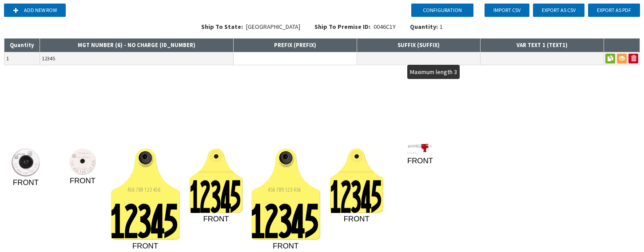 This screenshot has width=644, height=252. What do you see at coordinates (442, 10) in the screenshot?
I see `button: Configuration` at bounding box center [442, 10].